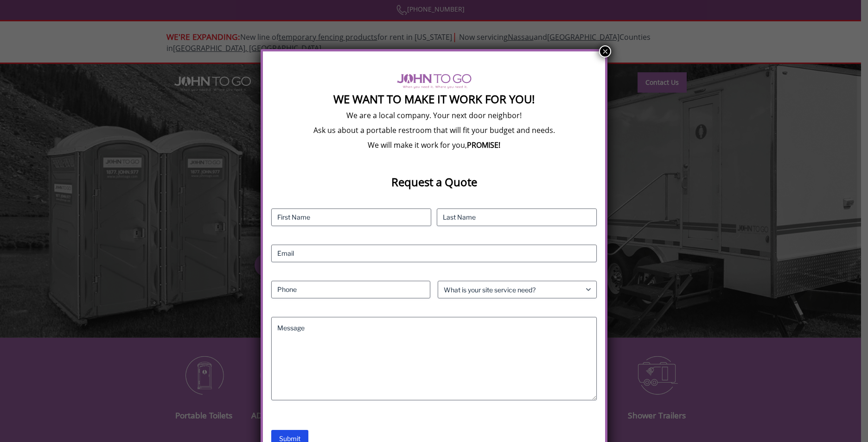 Image resolution: width=868 pixels, height=442 pixels. I want to click on input: Last Name, so click(517, 218).